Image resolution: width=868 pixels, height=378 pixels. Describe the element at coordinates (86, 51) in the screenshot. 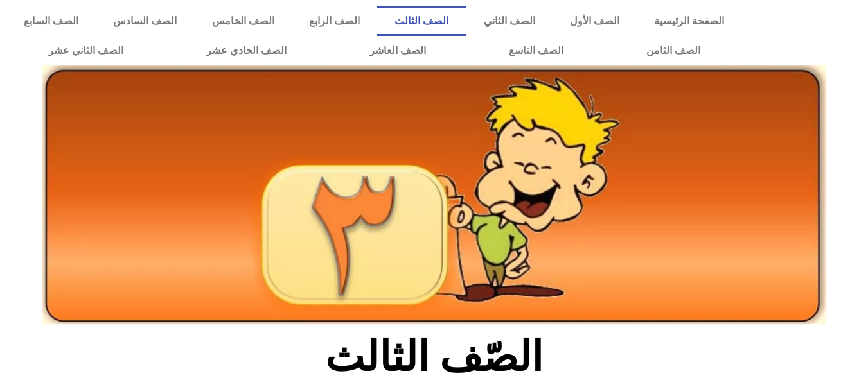

I see `a: الصف الثاني عشر` at that location.